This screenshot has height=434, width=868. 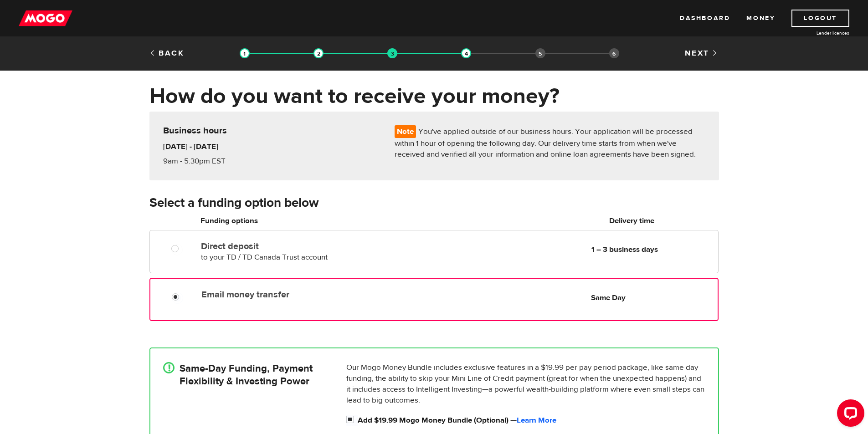 I want to click on h1: How do you want to receive your money?, so click(x=434, y=96).